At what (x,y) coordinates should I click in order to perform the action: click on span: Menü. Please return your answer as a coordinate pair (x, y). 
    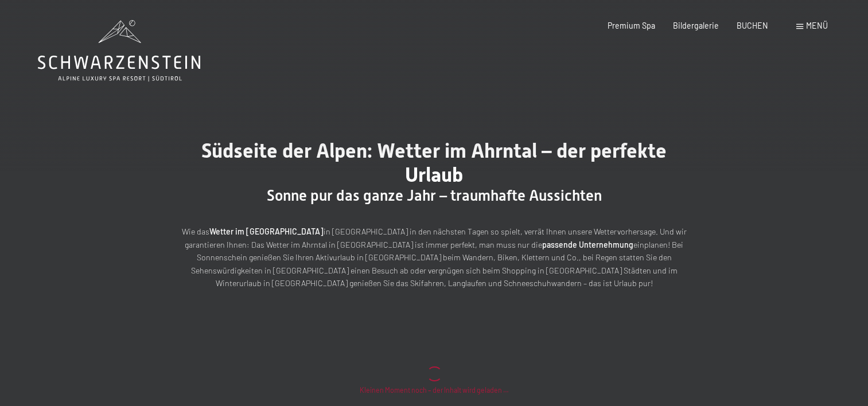
    Looking at the image, I should click on (817, 25).